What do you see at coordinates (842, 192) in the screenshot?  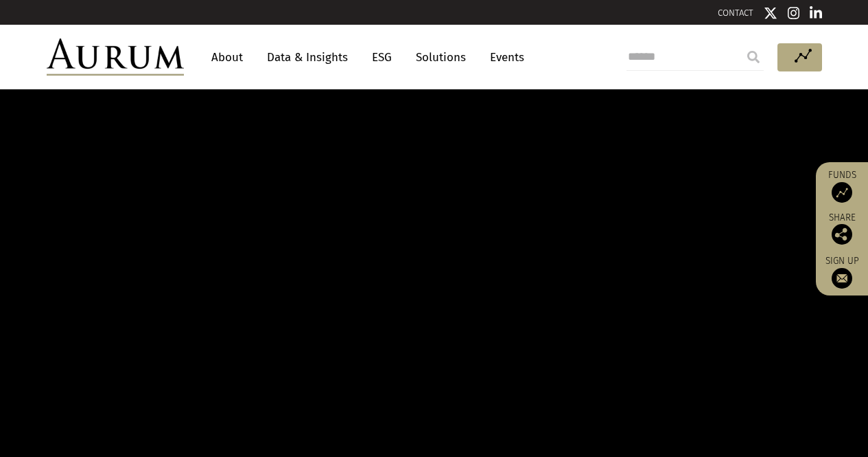 I see `img: Access Funds` at bounding box center [842, 192].